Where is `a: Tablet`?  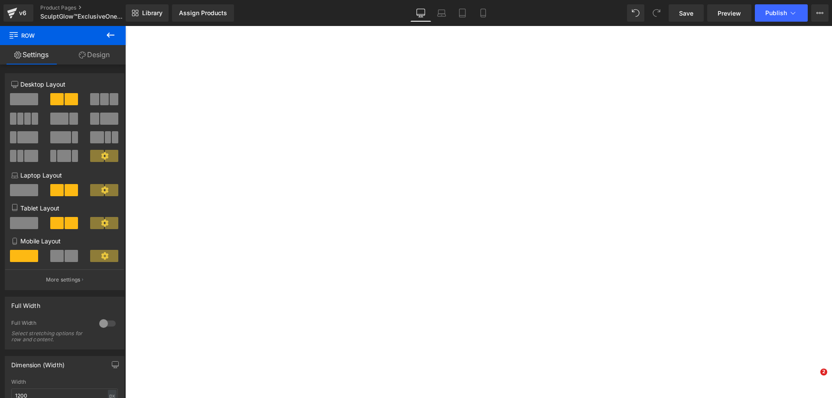 a: Tablet is located at coordinates (463, 13).